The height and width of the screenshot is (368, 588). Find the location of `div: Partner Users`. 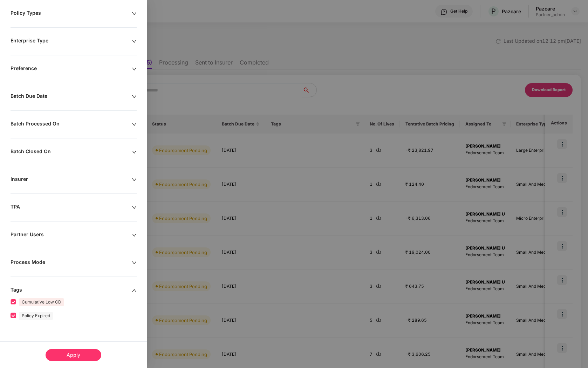

div: Partner Users is located at coordinates (71, 235).